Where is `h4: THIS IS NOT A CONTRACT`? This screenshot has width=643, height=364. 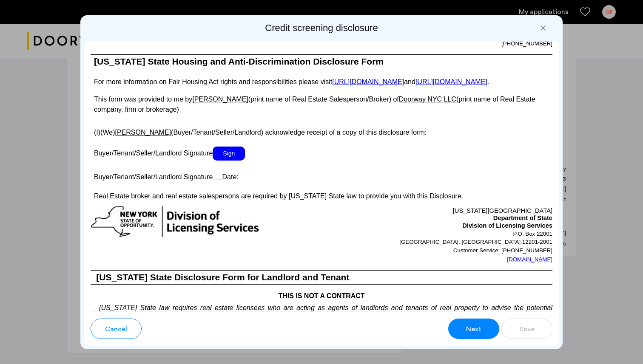
h4: THIS IS NOT A CONTRACT is located at coordinates (322, 293).